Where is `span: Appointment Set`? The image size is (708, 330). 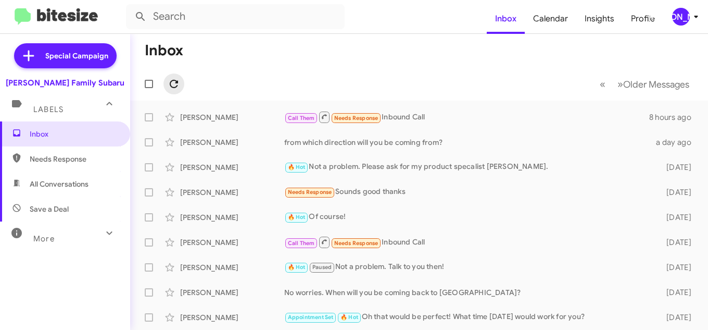
span: Appointment Set is located at coordinates (311, 317).